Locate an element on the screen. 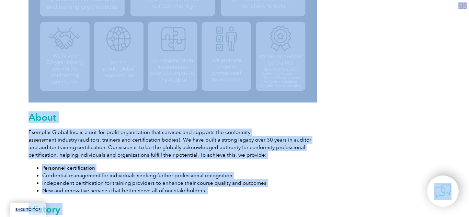 This screenshot has width=469, height=217. img: en is located at coordinates (462, 6).